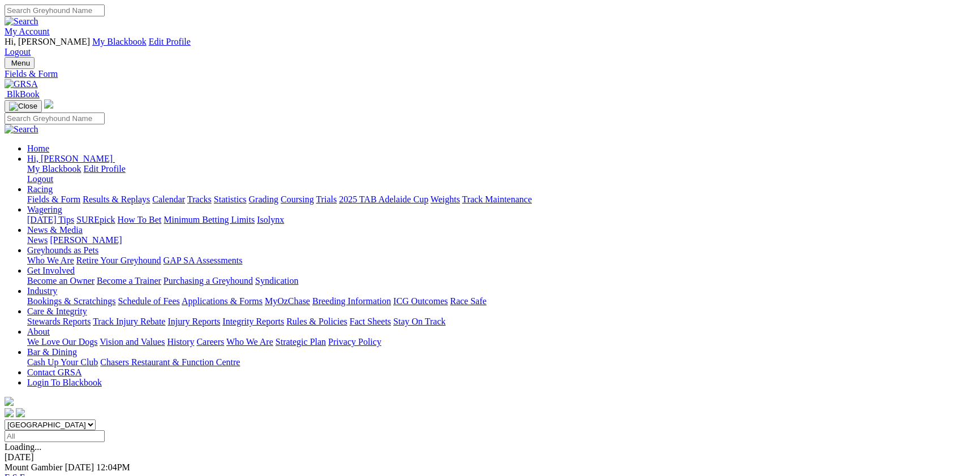 The width and height of the screenshot is (980, 476). Describe the element at coordinates (501, 261) in the screenshot. I see `div: Greyhounds as Pets` at that location.